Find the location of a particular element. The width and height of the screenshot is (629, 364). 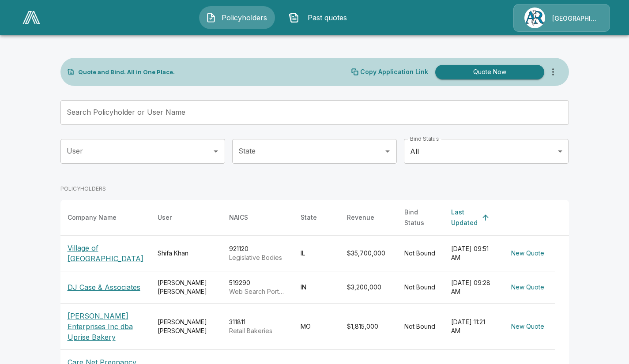

p: Quote and Bind. All in One Place. is located at coordinates (126, 72).